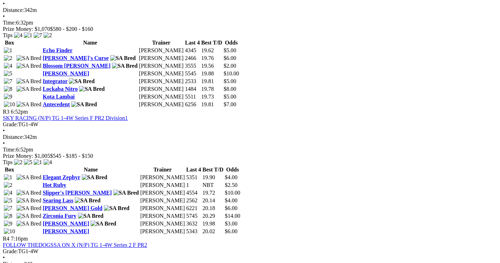  Describe the element at coordinates (55, 81) in the screenshot. I see `a: Integrator` at that location.